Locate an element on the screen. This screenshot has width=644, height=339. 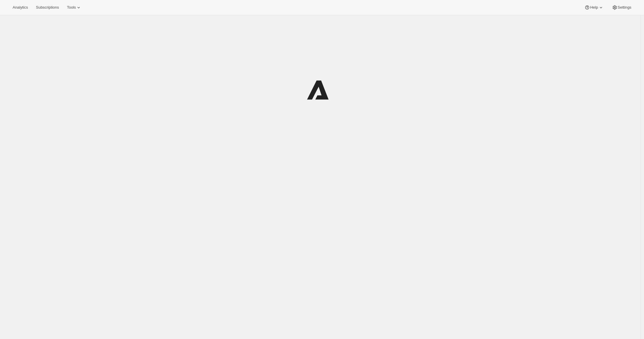
button: Subscriptions is located at coordinates (47, 7).